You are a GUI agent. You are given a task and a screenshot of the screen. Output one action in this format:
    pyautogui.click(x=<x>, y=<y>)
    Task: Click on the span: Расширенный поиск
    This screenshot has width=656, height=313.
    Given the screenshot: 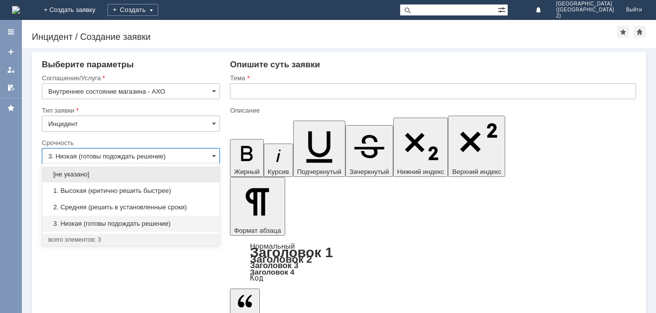 What is the action you would take?
    pyautogui.click(x=503, y=9)
    